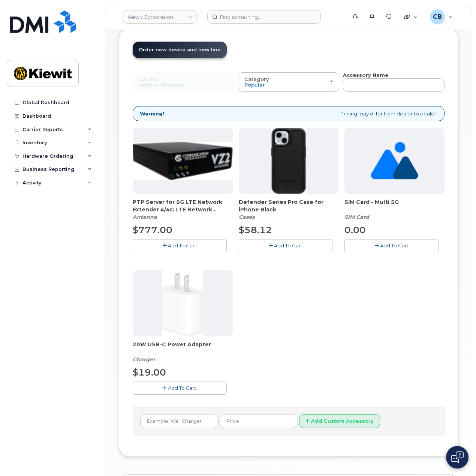 The image size is (476, 476). I want to click on input: Example: Wall Charger, so click(179, 422).